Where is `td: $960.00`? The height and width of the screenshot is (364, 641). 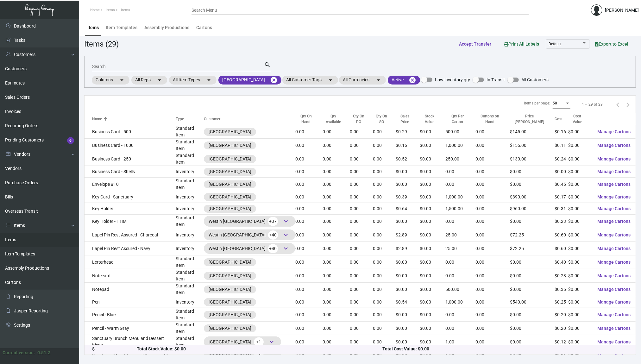 td: $960.00 is located at coordinates (532, 209).